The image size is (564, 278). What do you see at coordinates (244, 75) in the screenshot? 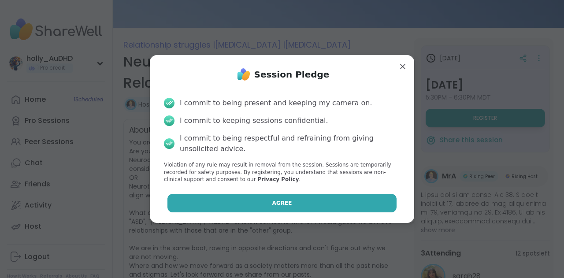
I see `img: ShareWell Logo` at bounding box center [244, 75].